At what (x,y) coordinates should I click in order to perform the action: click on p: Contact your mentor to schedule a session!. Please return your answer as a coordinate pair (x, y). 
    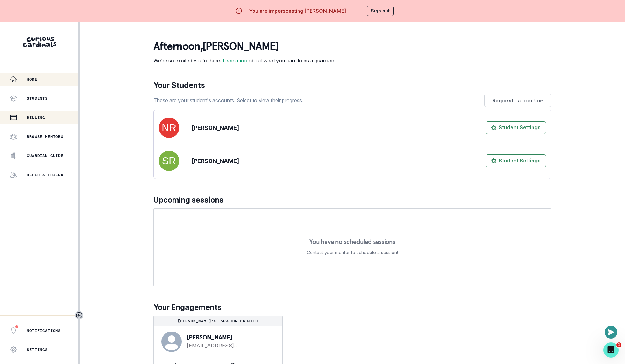
    Looking at the image, I should click on (352, 253).